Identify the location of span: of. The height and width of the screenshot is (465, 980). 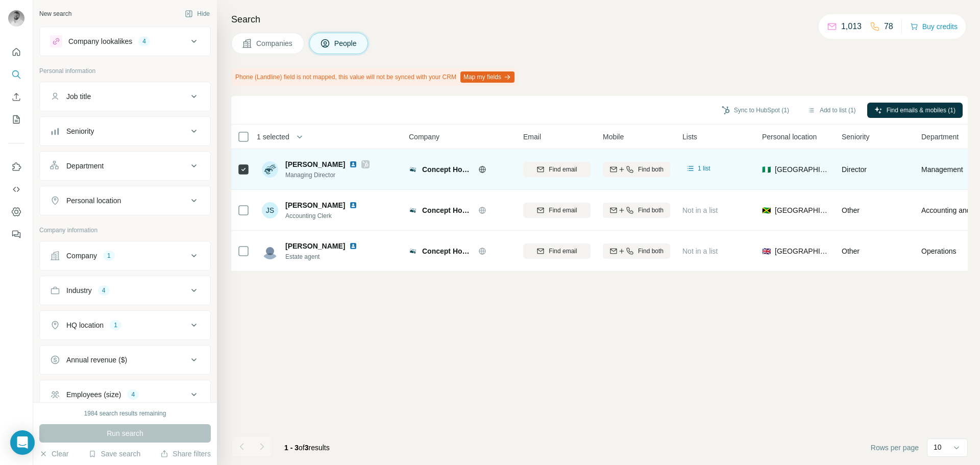
(302, 447).